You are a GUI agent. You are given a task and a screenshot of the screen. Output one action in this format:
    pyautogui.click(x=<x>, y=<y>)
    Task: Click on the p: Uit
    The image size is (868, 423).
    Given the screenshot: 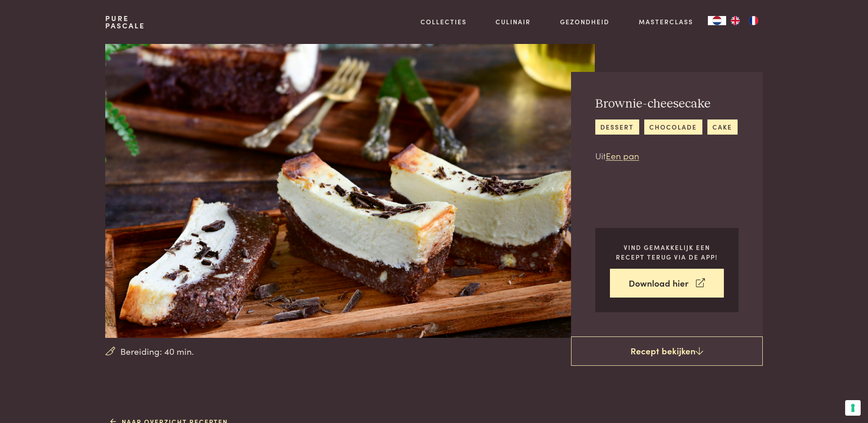 What is the action you would take?
    pyautogui.click(x=667, y=156)
    